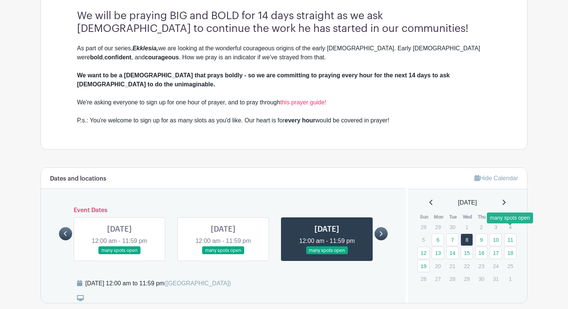 This screenshot has width=568, height=309. Describe the element at coordinates (424, 217) in the screenshot. I see `th: Sun` at that location.